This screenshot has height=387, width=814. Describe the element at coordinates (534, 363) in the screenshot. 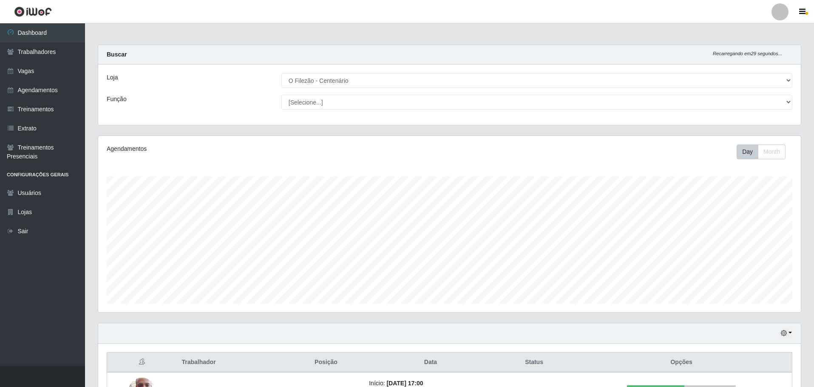

I see `th: Status` at that location.